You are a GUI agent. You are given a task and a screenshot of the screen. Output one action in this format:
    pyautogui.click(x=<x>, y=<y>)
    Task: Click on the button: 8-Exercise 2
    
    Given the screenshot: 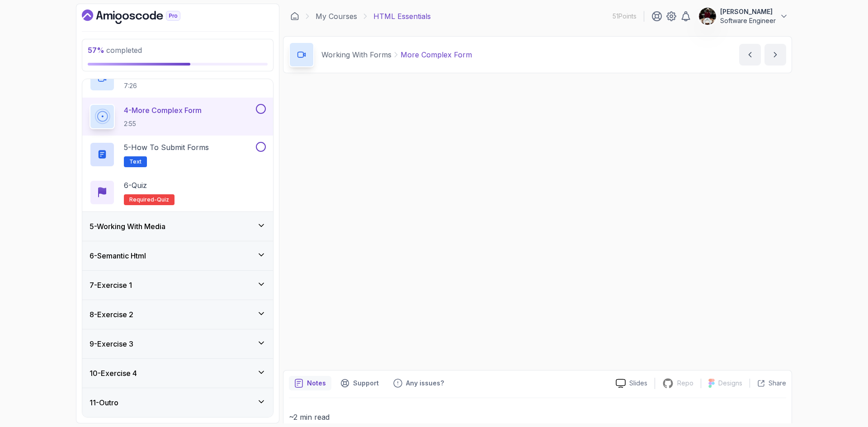 What is the action you would take?
    pyautogui.click(x=178, y=315)
    